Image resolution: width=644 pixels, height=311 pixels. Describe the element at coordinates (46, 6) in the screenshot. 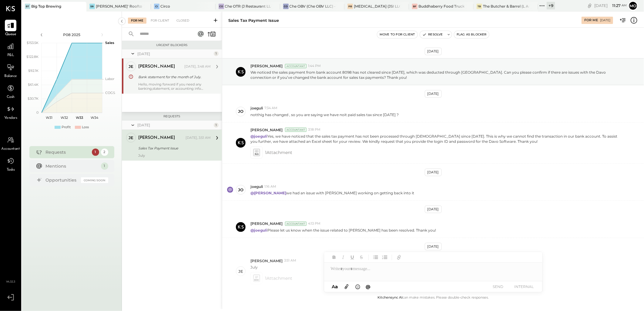

I see `div: Big Top Brewing` at that location.